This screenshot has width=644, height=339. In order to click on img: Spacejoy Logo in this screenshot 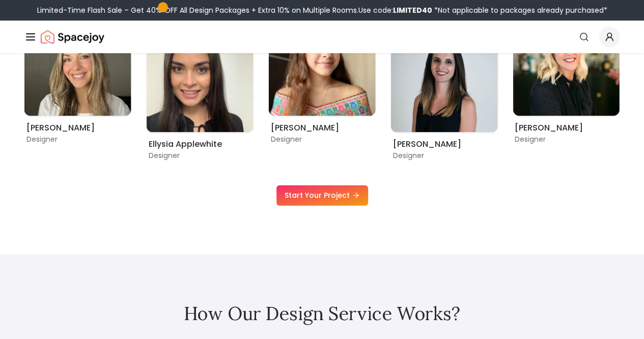, I will do `click(73, 37)`.